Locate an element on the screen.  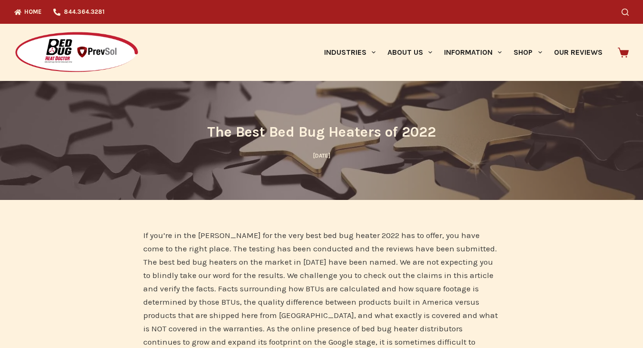
a: Prevsol/Bed Bug Heat Doctor is located at coordinates (77, 52).